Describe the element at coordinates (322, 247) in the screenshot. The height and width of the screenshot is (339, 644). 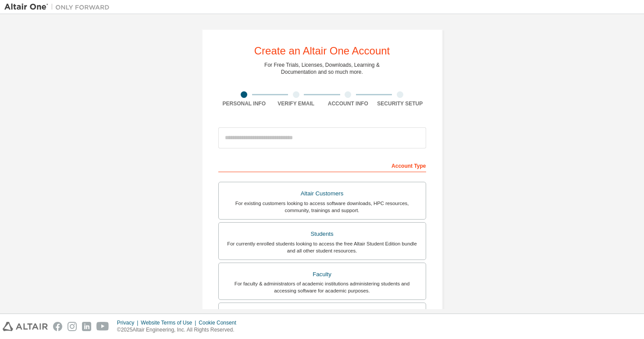
I see `div: For currently enrolled students looking to access the free Altair Student Edition bundle and all ...` at that location.